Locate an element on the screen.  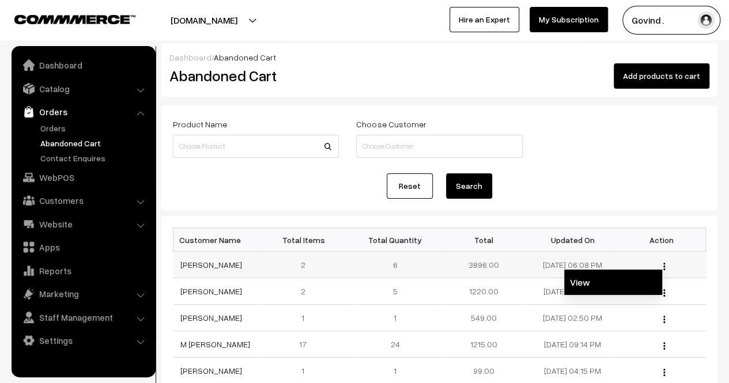
a: Website is located at coordinates (83, 224).